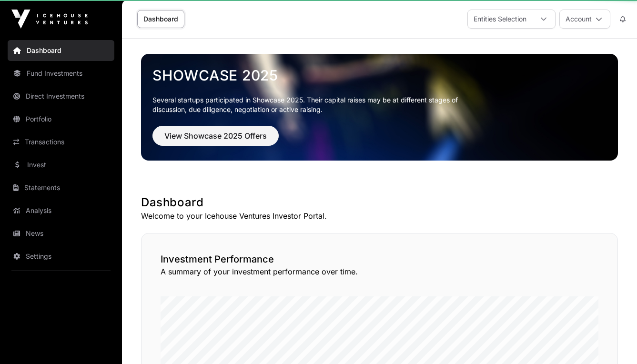  What do you see at coordinates (215, 136) in the screenshot?
I see `span: View Showcase 2025 Offers` at bounding box center [215, 136].